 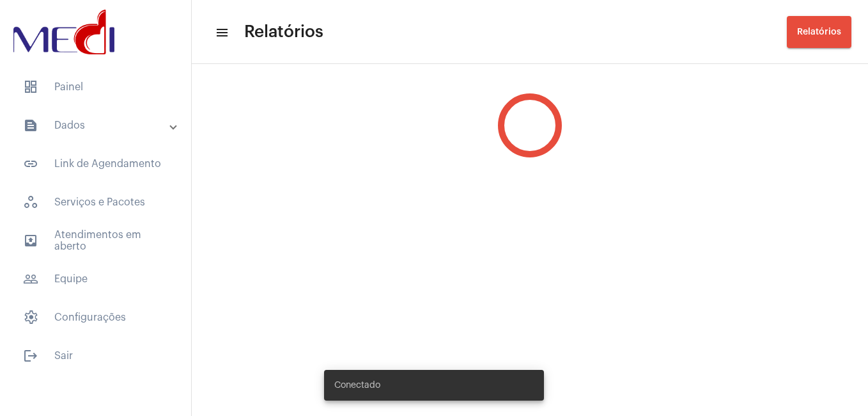 What do you see at coordinates (819, 32) in the screenshot?
I see `button: Relatórios` at bounding box center [819, 32].